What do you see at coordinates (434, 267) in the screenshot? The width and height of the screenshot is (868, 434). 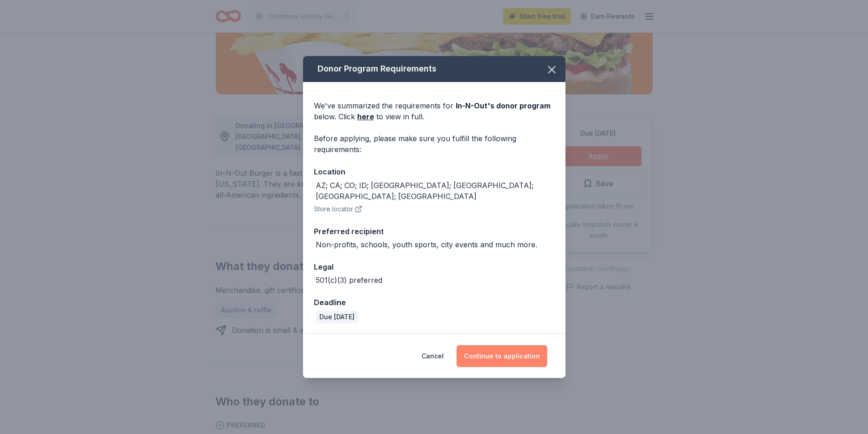 I see `div: Legal` at bounding box center [434, 267].